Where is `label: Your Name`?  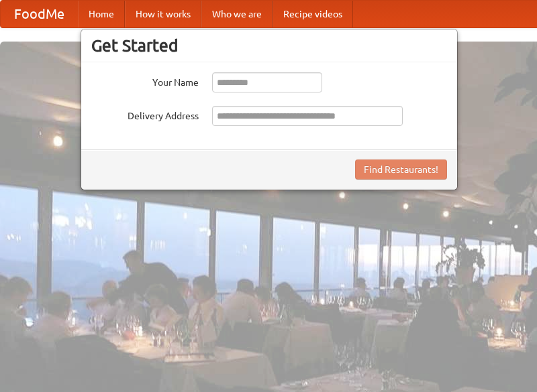 label: Your Name is located at coordinates (145, 80).